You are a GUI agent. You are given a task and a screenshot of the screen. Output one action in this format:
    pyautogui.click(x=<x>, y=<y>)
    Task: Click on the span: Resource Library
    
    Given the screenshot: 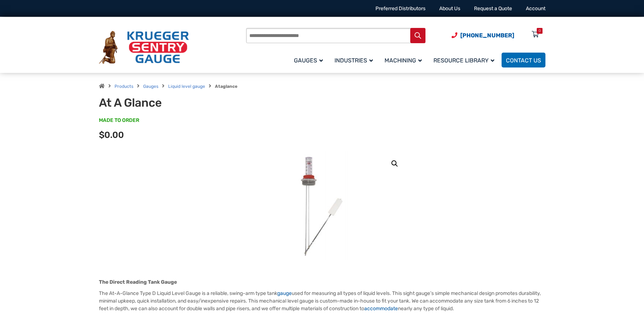 What is the action you would take?
    pyautogui.click(x=464, y=60)
    